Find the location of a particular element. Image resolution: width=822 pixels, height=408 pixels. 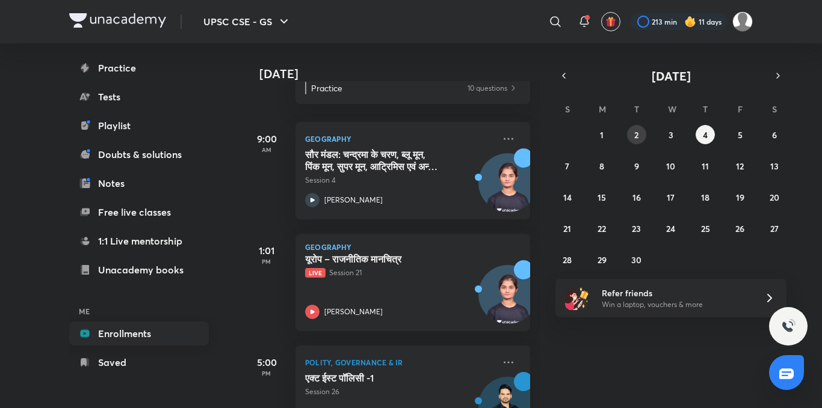

abbr: September 16, 2025 is located at coordinates (637, 197).